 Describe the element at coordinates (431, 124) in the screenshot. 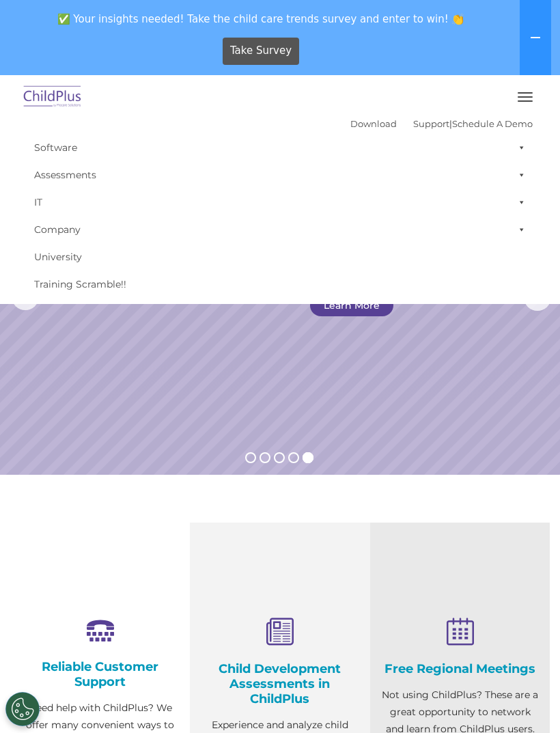

I see `a: Support` at that location.